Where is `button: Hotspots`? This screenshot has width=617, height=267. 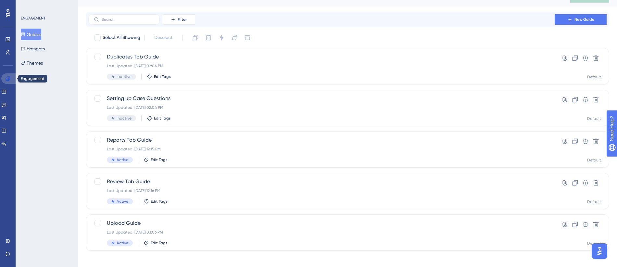 button: Hotspots is located at coordinates (33, 49).